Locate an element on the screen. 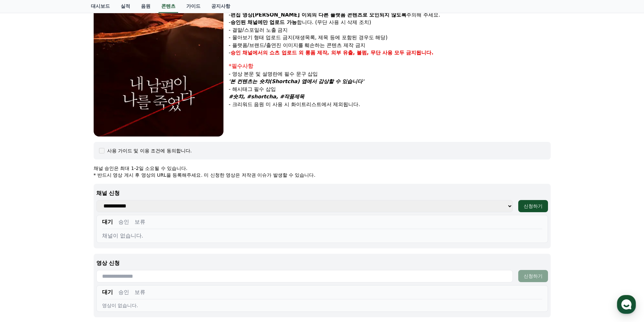  strong: 롱폼 제작, 외부 유출, 불펌, 무단 사용 모두 금지됩니다. is located at coordinates (370, 53).